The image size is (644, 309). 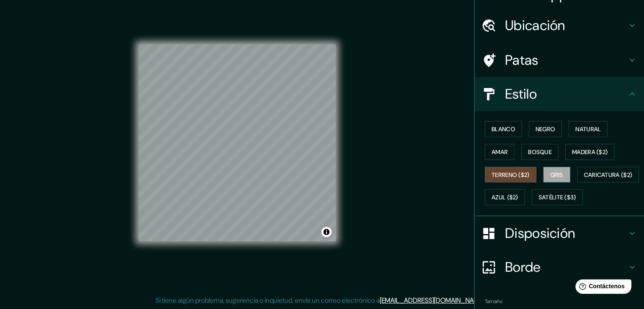 What do you see at coordinates (608, 175) in the screenshot?
I see `button: Caricatura ($2)` at bounding box center [608, 175].